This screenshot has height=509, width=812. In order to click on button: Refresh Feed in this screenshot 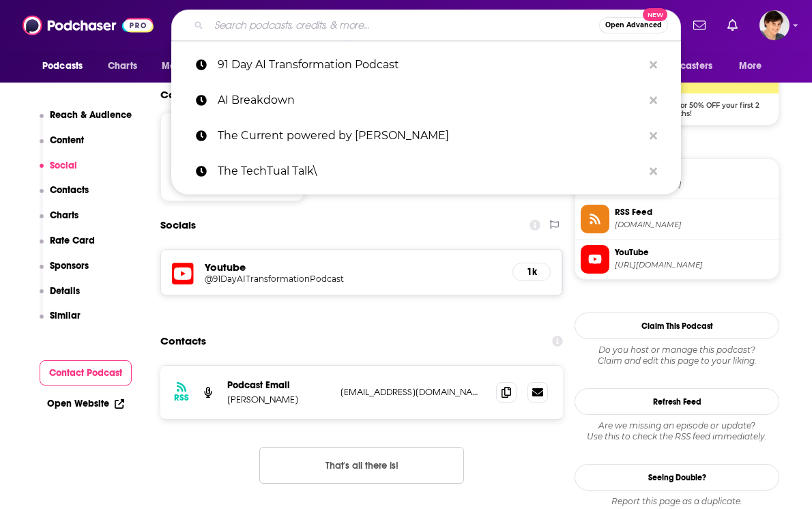, I will do `click(677, 401)`.